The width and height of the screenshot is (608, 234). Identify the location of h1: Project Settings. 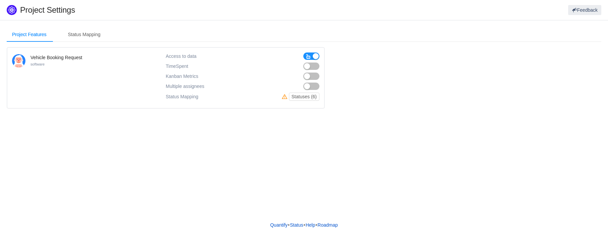
(192, 10).